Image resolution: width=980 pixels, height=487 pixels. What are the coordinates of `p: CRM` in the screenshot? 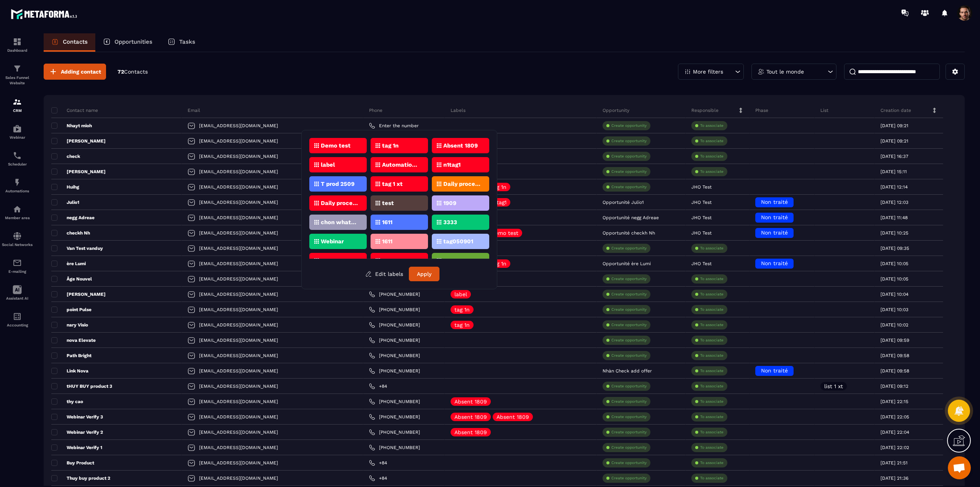 It's located at (17, 111).